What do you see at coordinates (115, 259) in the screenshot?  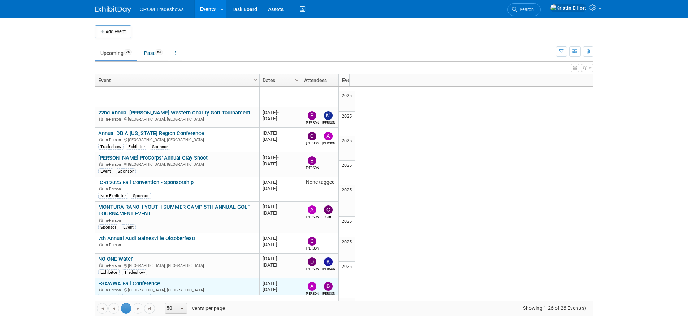 I see `a: NC ONE Water` at bounding box center [115, 259].